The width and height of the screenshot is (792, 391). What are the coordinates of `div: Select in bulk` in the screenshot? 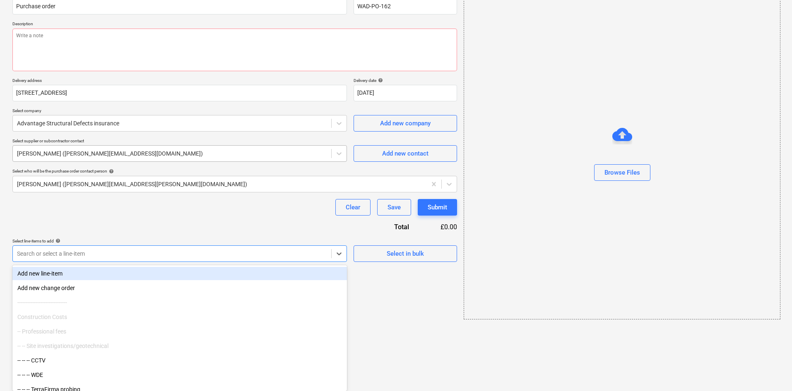 It's located at (405, 254).